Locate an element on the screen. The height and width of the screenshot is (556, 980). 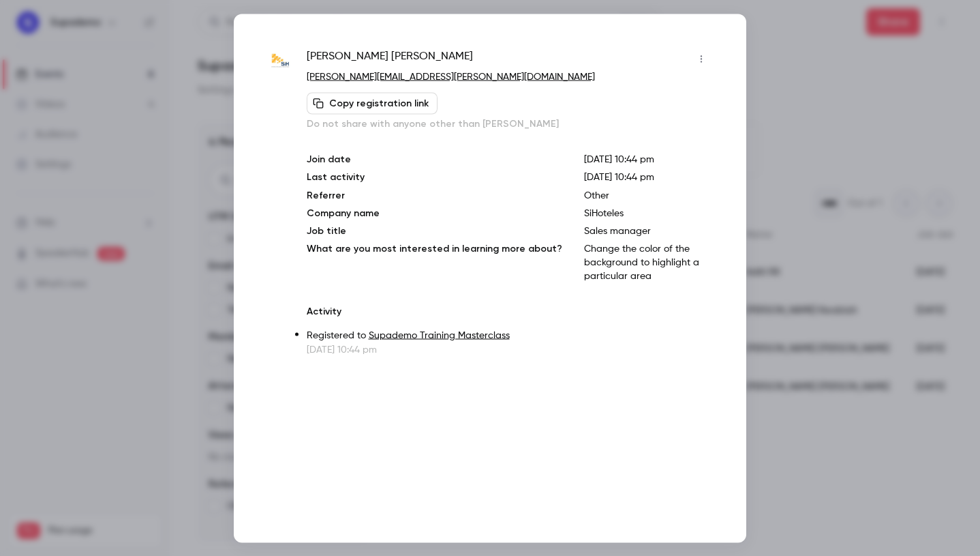
p: Join date is located at coordinates (434, 159).